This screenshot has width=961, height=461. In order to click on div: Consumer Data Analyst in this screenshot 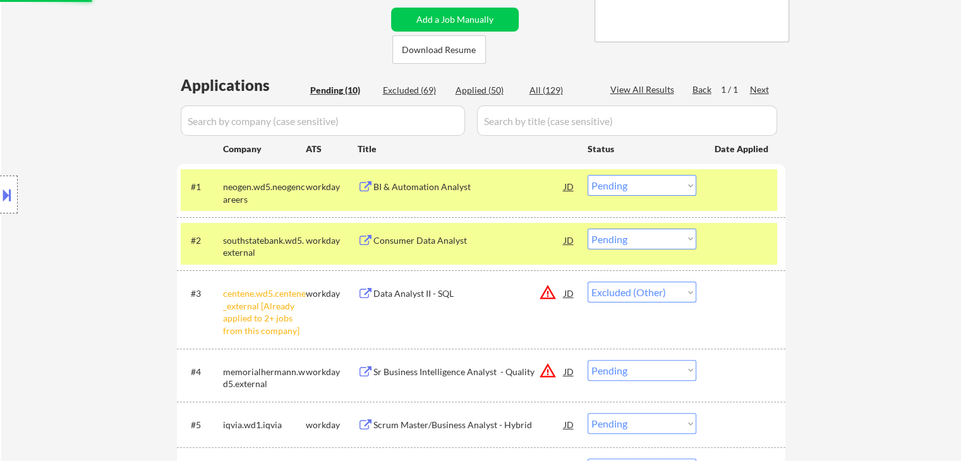, I will do `click(469, 241)`.